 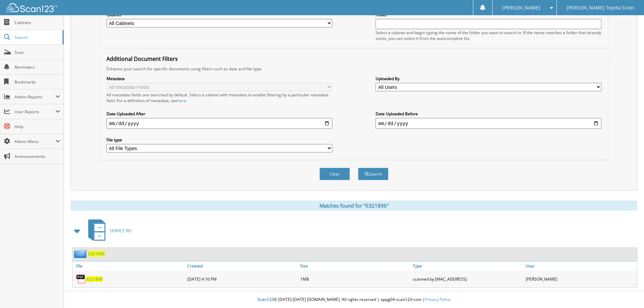 I want to click on span: Admin Menu, so click(x=35, y=142).